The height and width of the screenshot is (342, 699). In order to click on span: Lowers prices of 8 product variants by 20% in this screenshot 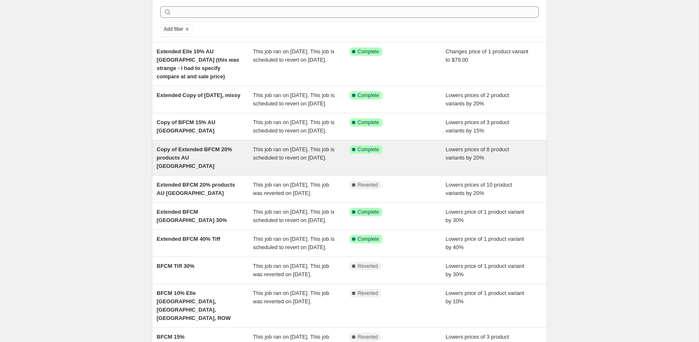, I will do `click(477, 153)`.